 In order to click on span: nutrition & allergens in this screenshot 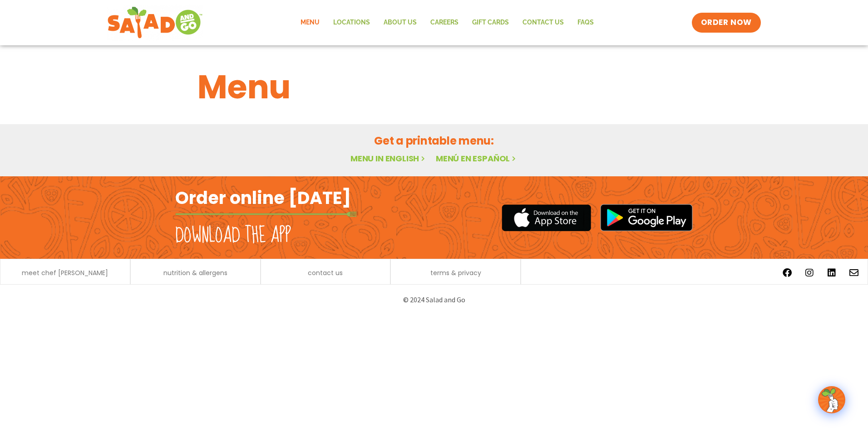, I will do `click(195, 273)`.